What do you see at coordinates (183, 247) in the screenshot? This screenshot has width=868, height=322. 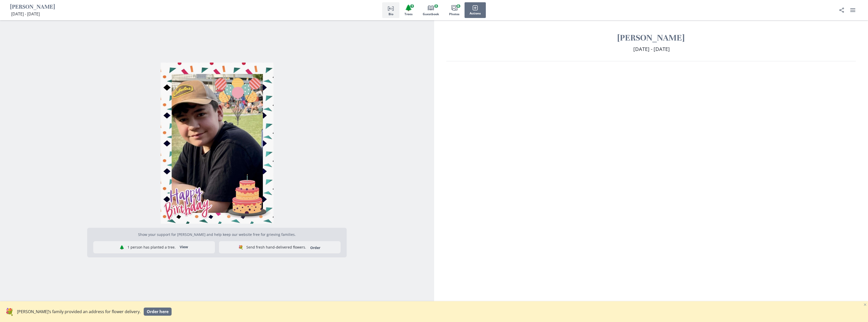 I see `button: View` at bounding box center [183, 247].